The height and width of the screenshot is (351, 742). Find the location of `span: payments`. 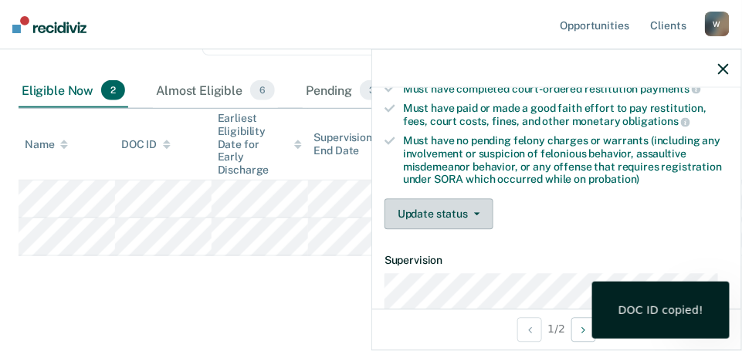

span: payments is located at coordinates (671, 89).